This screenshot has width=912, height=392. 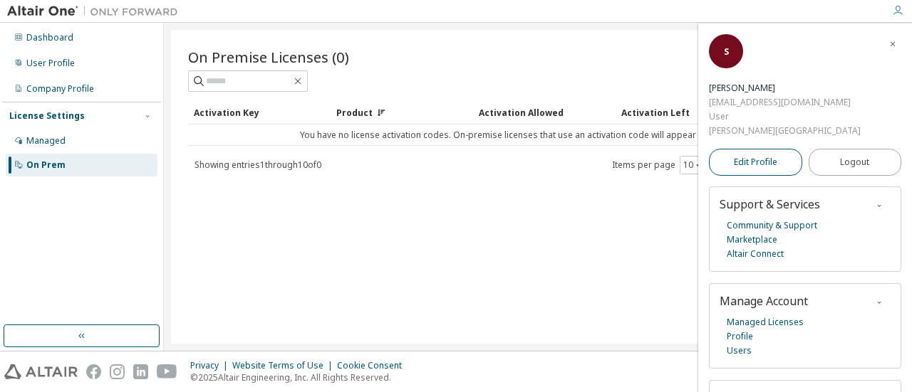 I want to click on div: License Settings, so click(x=47, y=116).